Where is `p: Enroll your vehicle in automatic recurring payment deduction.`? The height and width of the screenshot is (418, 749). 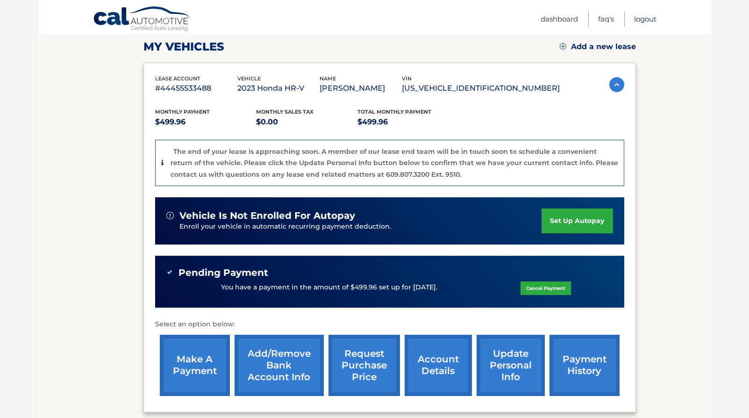 p: Enroll your vehicle in automatic recurring payment deduction. is located at coordinates (361, 227).